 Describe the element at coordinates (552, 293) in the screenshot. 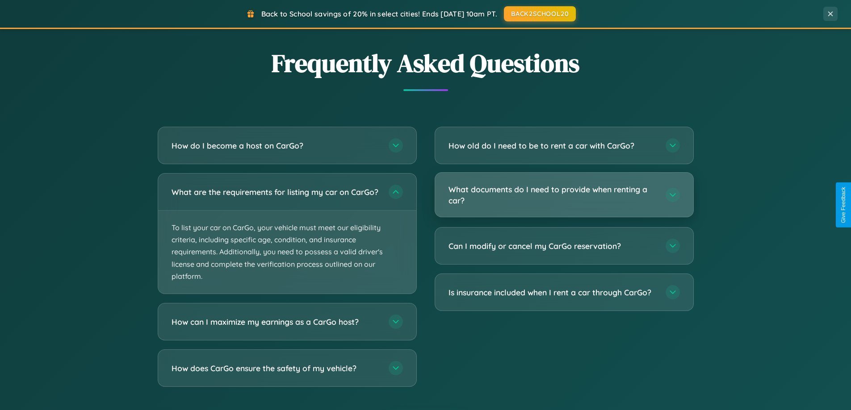

I see `h3: Is insurance included when I rent a car through CarGo?` at that location.